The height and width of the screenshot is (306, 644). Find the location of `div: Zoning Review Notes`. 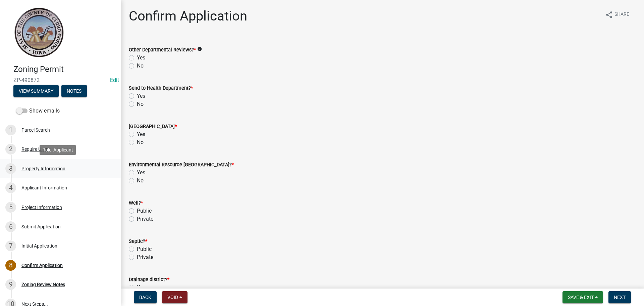

div: Zoning Review Notes is located at coordinates (43, 285).